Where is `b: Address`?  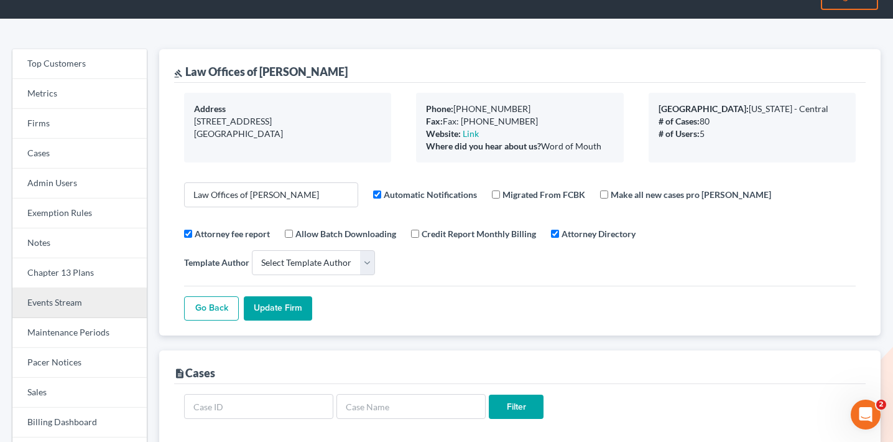 b: Address is located at coordinates (210, 108).